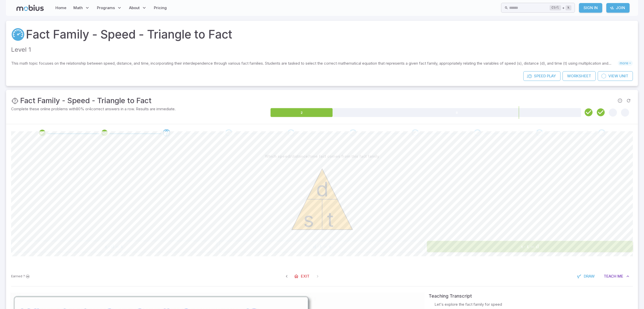  What do you see at coordinates (322, 156) in the screenshot?
I see `p: Which speed/distance/time fact comes from this fact family` at bounding box center [322, 156].